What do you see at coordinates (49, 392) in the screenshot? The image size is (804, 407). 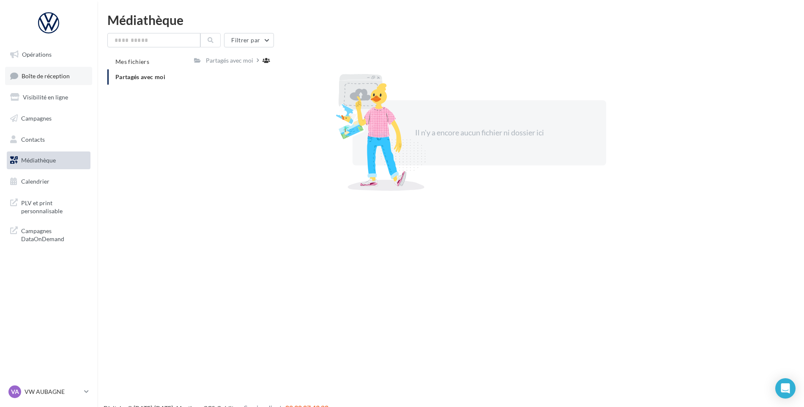 I see `a: VA VW AUBAGNE` at bounding box center [49, 392].